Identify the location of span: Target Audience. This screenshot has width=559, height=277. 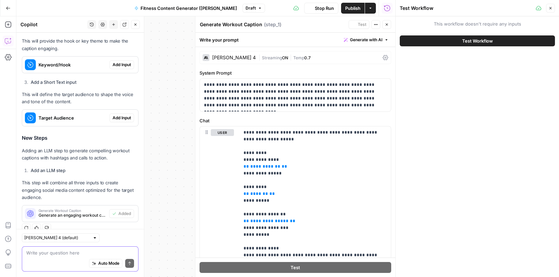
(73, 118).